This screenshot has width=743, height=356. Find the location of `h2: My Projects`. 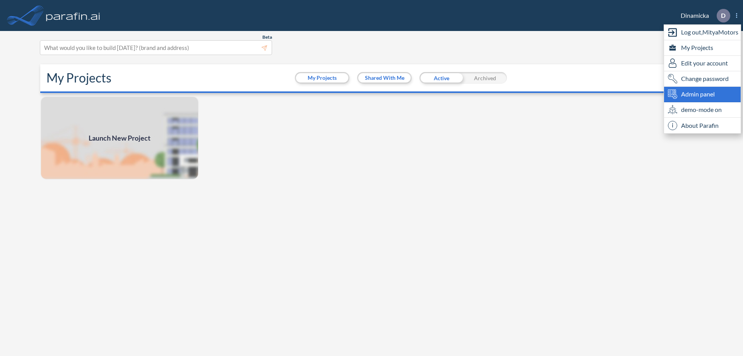

h2: My Projects is located at coordinates (79, 78).